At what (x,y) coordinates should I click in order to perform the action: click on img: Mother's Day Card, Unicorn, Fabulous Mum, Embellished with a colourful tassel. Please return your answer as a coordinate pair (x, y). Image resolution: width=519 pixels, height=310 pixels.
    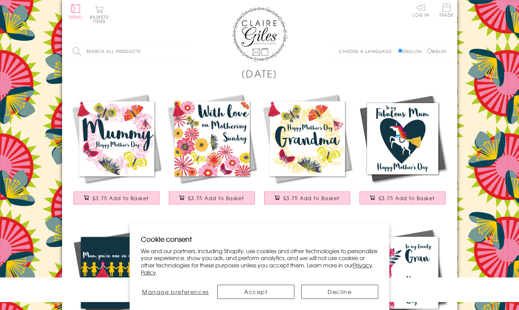
    Looking at the image, I should click on (402, 139).